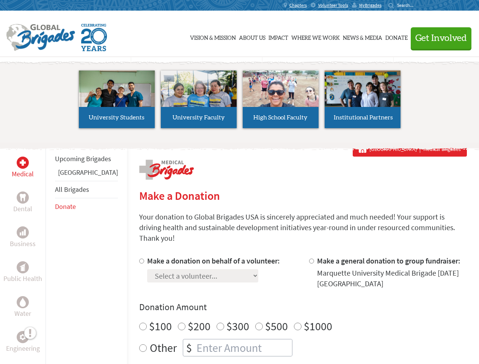 The width and height of the screenshot is (479, 364). What do you see at coordinates (199, 99) in the screenshot?
I see `a: University Faculty` at bounding box center [199, 99].